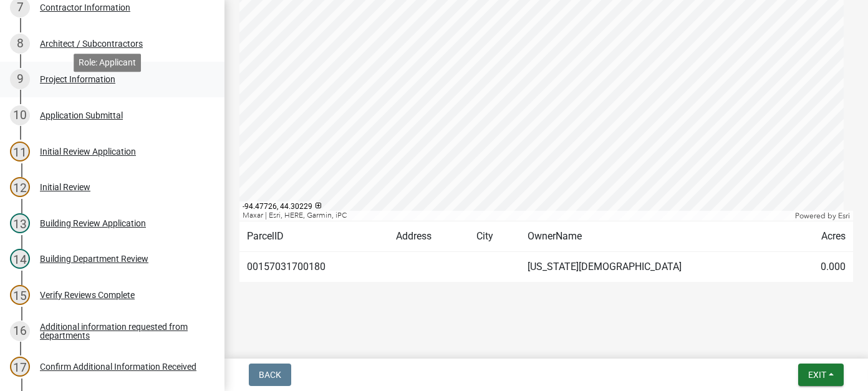 Image resolution: width=868 pixels, height=391 pixels. What do you see at coordinates (85, 7) in the screenshot?
I see `div: Contractor Information` at bounding box center [85, 7].